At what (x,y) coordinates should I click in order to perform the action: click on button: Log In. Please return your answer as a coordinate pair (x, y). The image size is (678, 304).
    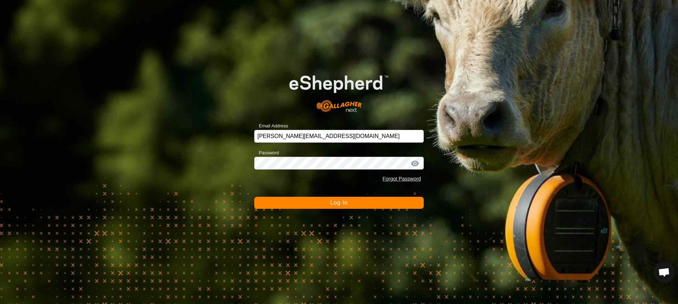
    Looking at the image, I should click on (339, 202).